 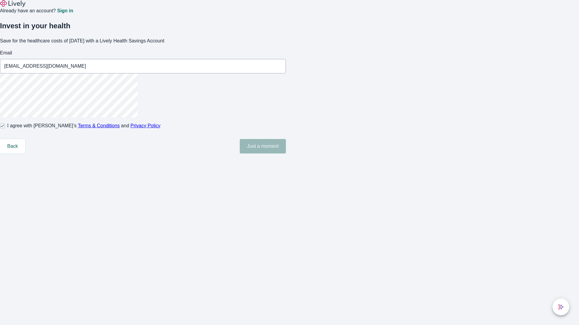 I want to click on div: Sign in, so click(x=65, y=11).